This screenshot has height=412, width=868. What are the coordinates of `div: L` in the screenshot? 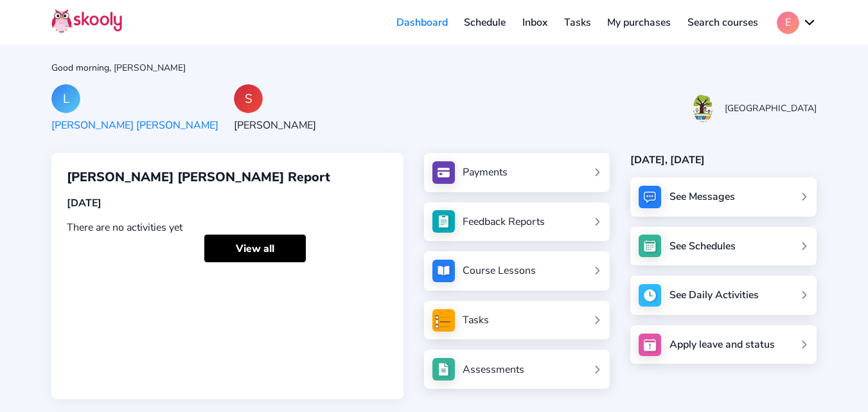 It's located at (66, 98).